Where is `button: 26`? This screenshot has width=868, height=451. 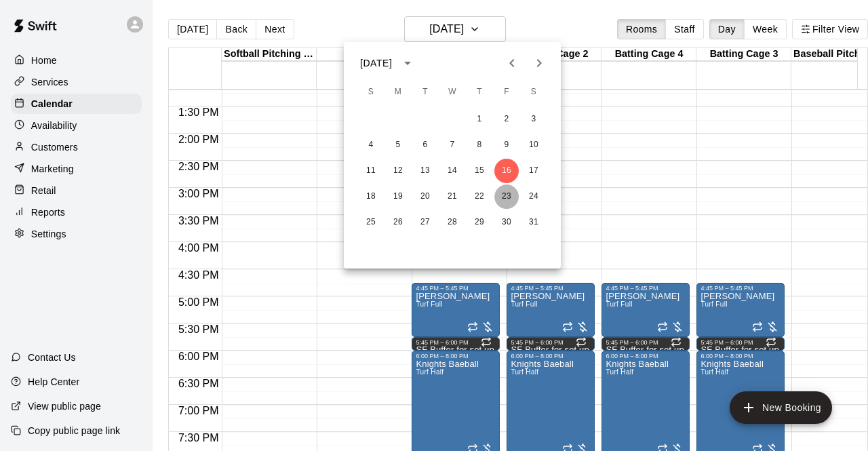 button: 26 is located at coordinates (398, 223).